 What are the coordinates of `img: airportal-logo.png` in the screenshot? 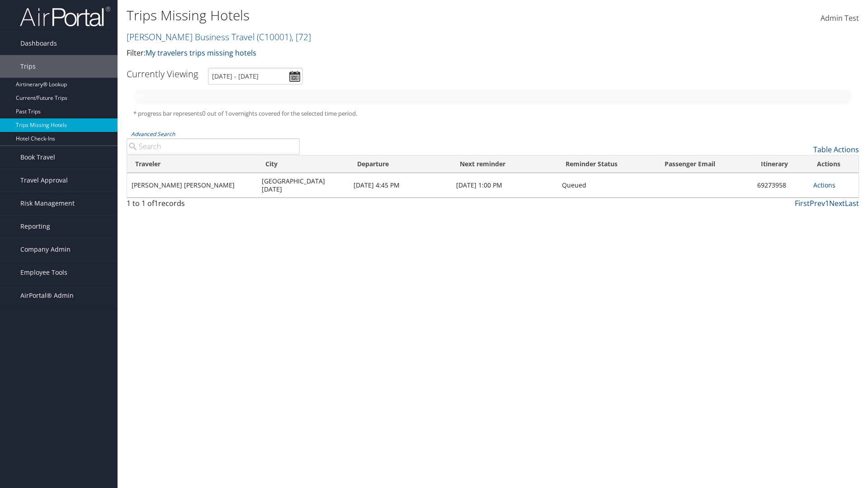 It's located at (65, 17).